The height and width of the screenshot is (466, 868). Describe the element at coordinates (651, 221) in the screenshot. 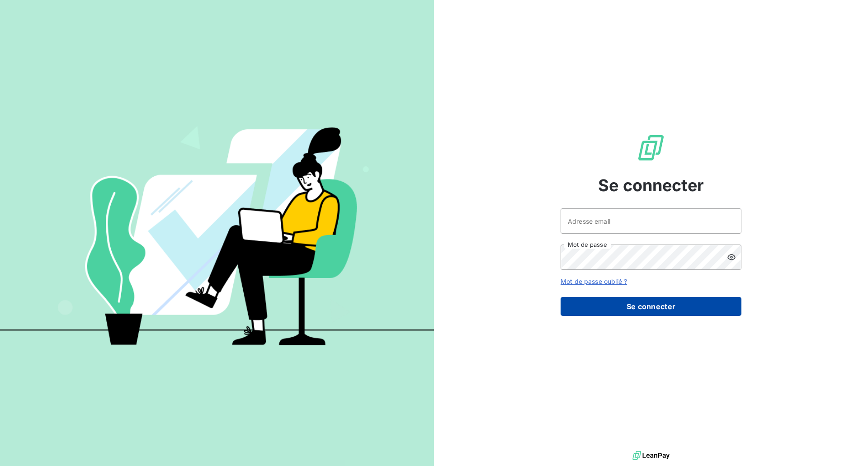

I see `input: placeholder` at that location.